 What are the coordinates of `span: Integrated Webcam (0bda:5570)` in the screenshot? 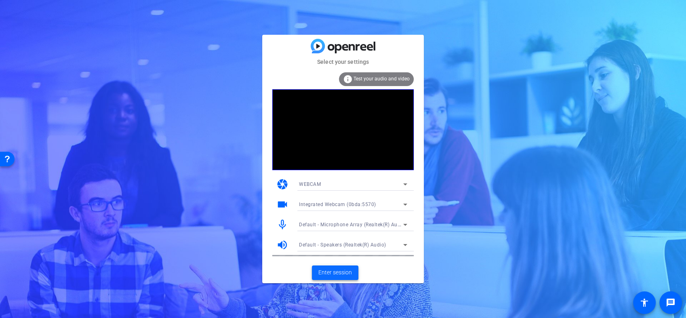 It's located at (337, 204).